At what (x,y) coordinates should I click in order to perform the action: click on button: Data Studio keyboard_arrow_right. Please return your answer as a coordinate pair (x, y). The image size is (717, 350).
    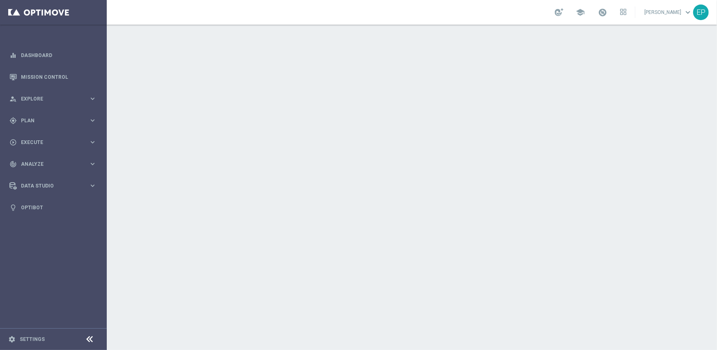
    Looking at the image, I should click on (53, 186).